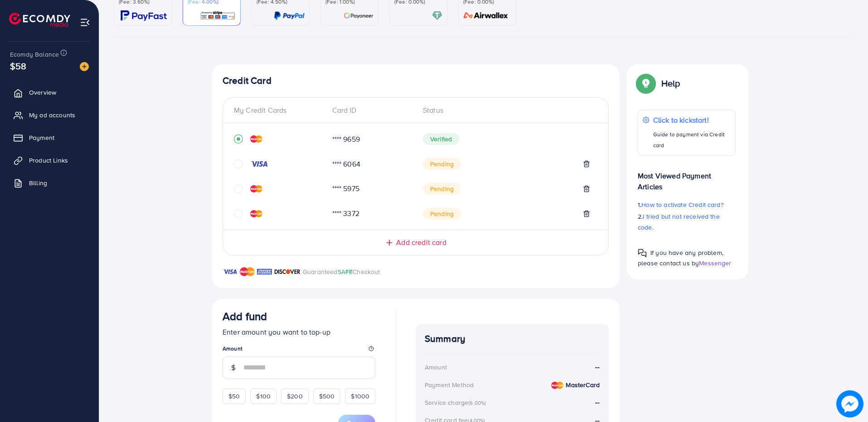 This screenshot has height=422, width=868. Describe the element at coordinates (477, 403) in the screenshot. I see `small: (6.00%)` at that location.